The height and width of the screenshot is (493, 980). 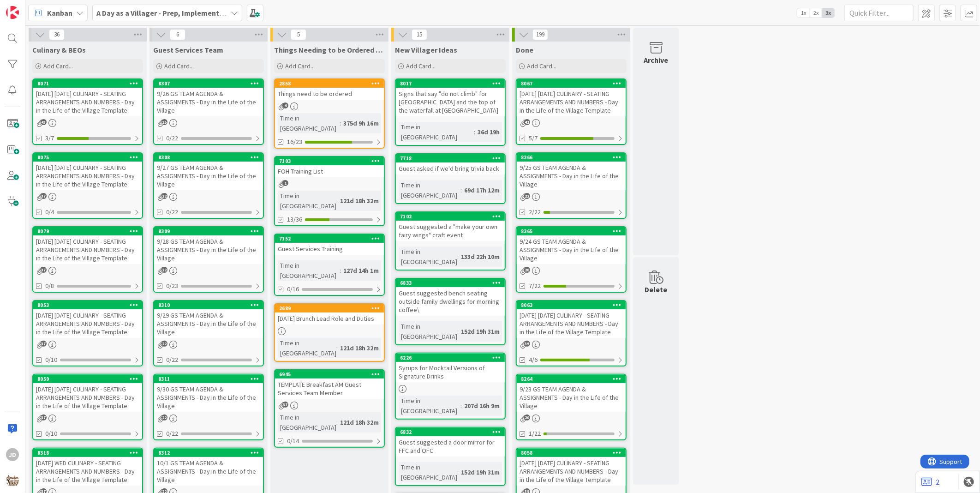 I want to click on span: 3/7, so click(x=49, y=138).